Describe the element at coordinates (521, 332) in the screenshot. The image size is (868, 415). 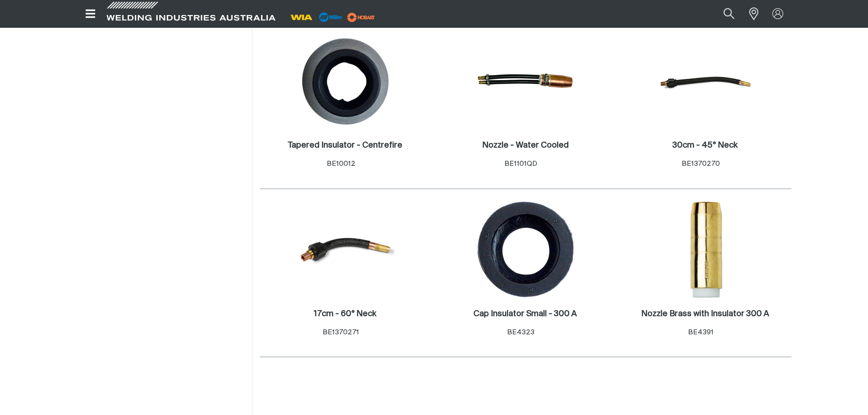
I see `span: BE4323` at that location.